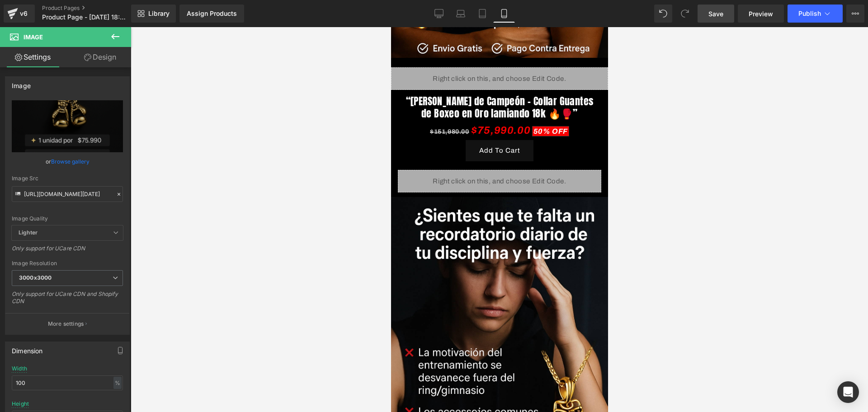  Describe the element at coordinates (22, 83) in the screenshot. I see `div: Image` at that location.